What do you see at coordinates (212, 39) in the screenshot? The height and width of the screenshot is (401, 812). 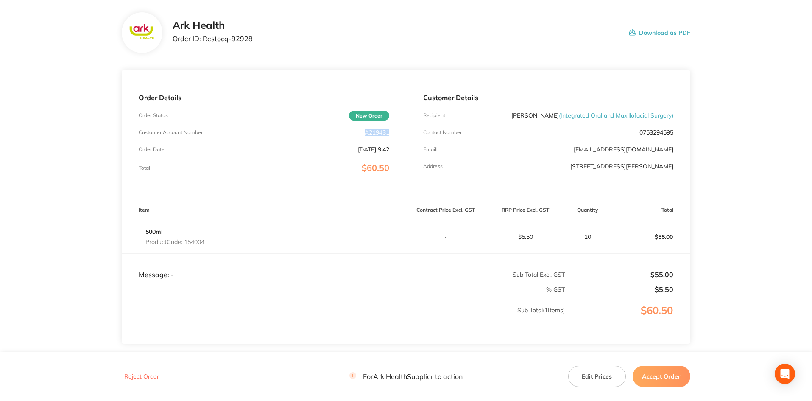 I see `p: Order ID: Restocq- 92928` at bounding box center [212, 39].